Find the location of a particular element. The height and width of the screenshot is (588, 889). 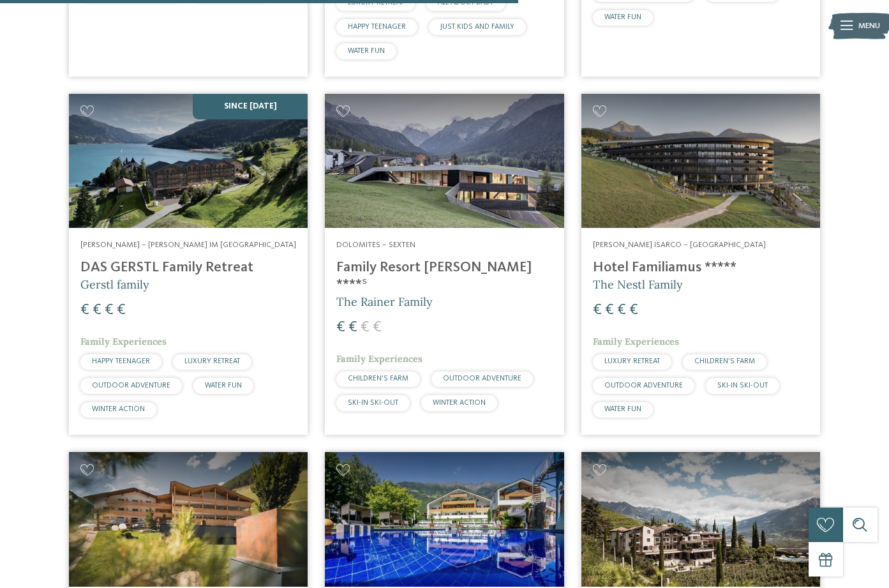

span: JUST KIDS AND FAMILY is located at coordinates (478, 27).